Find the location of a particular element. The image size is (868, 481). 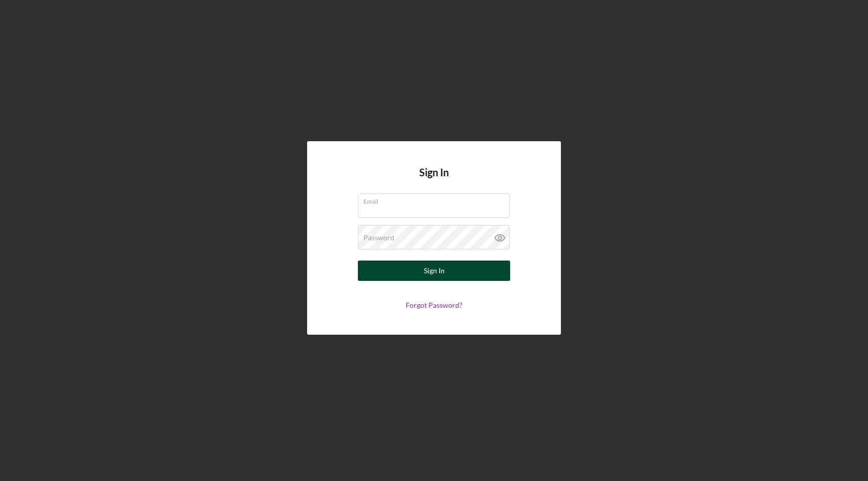

div: Sign In is located at coordinates (434, 271).